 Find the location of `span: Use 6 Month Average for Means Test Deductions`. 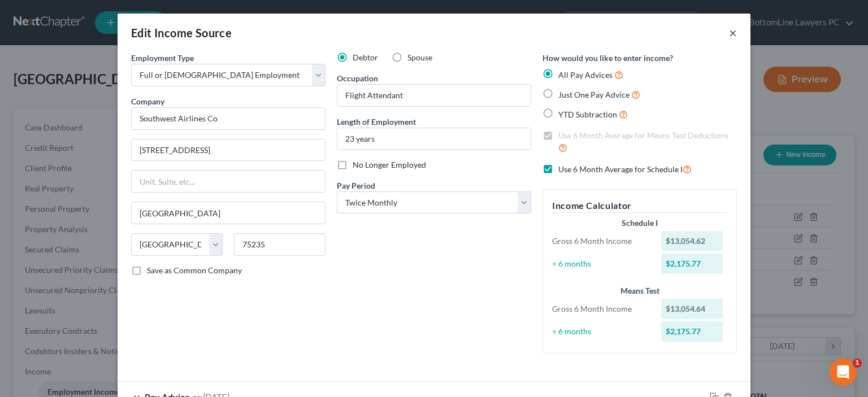

span: Use 6 Month Average for Means Test Deductions is located at coordinates (643, 135).